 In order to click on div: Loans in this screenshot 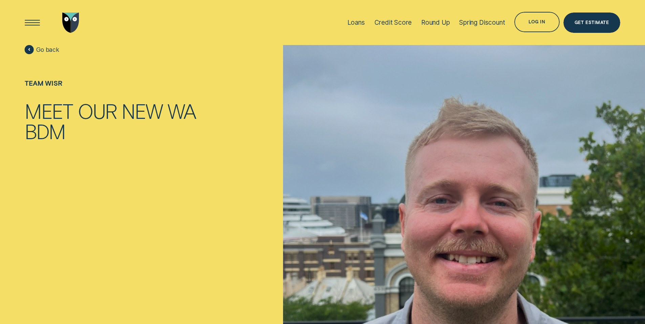, I will do `click(356, 22)`.